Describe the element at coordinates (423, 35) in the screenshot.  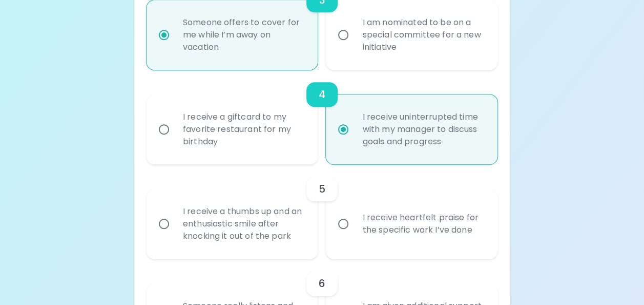
I see `div: I am nominated to be on a special committee for a new initiative` at that location.